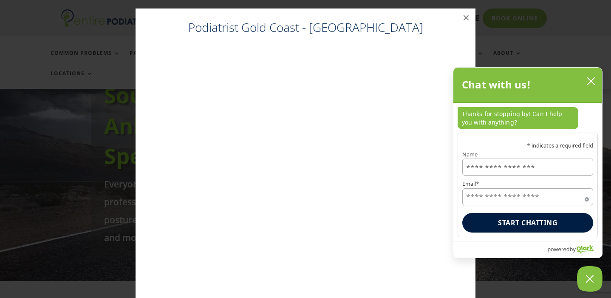 The image size is (611, 298). What do you see at coordinates (589, 279) in the screenshot?
I see `button: Close Chatbox` at bounding box center [589, 279].